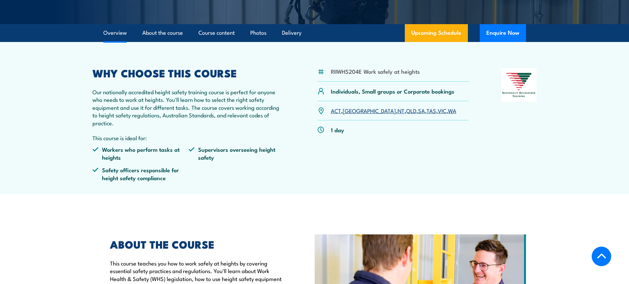  Describe the element at coordinates (338, 129) in the screenshot. I see `p: 1 day` at that location.